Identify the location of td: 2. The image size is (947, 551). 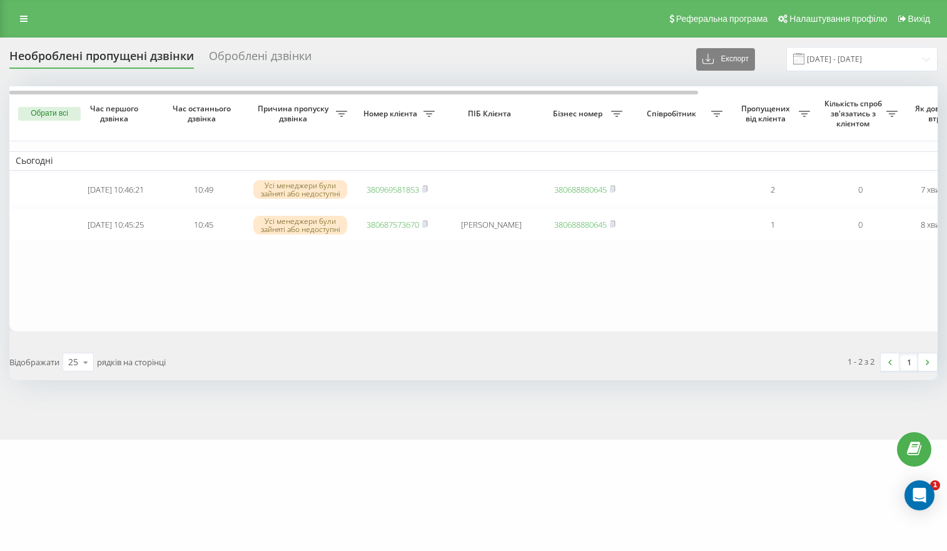
(772, 189).